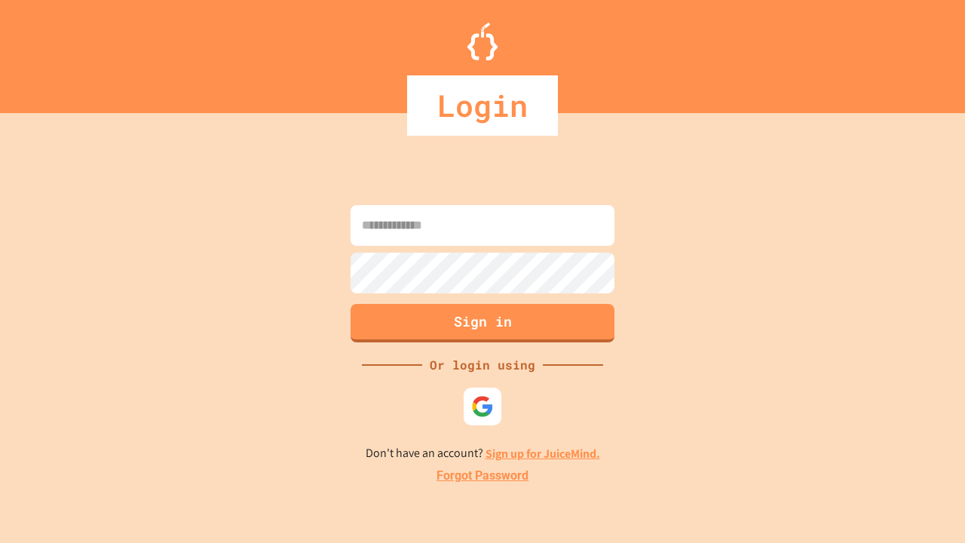  I want to click on div: Login, so click(482, 106).